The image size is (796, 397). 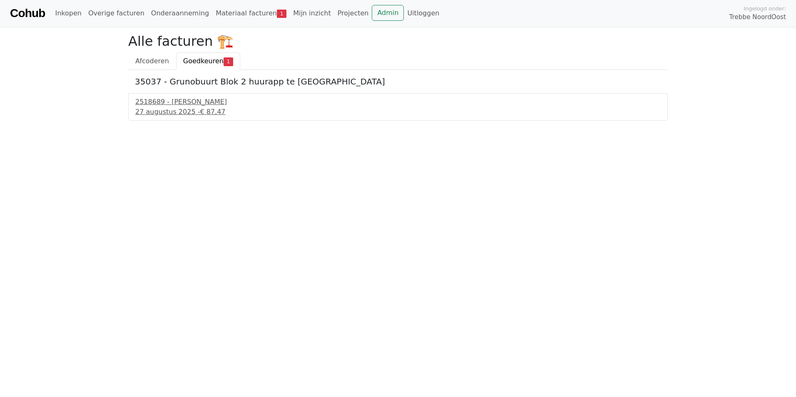 What do you see at coordinates (152, 61) in the screenshot?
I see `a: Afcoderen` at bounding box center [152, 61].